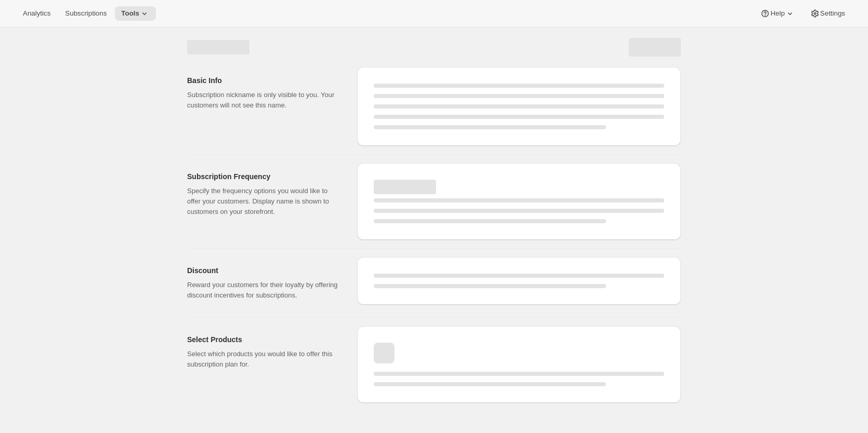 The image size is (868, 433). Describe the element at coordinates (263, 360) in the screenshot. I see `p: Select which products you would like to offer this subscription plan for.` at that location.